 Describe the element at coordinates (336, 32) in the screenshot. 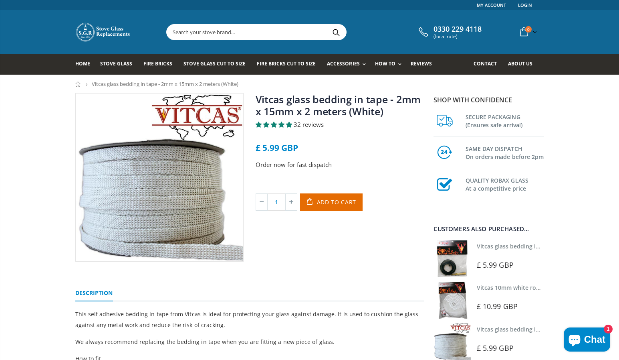

I see `button: Search` at that location.